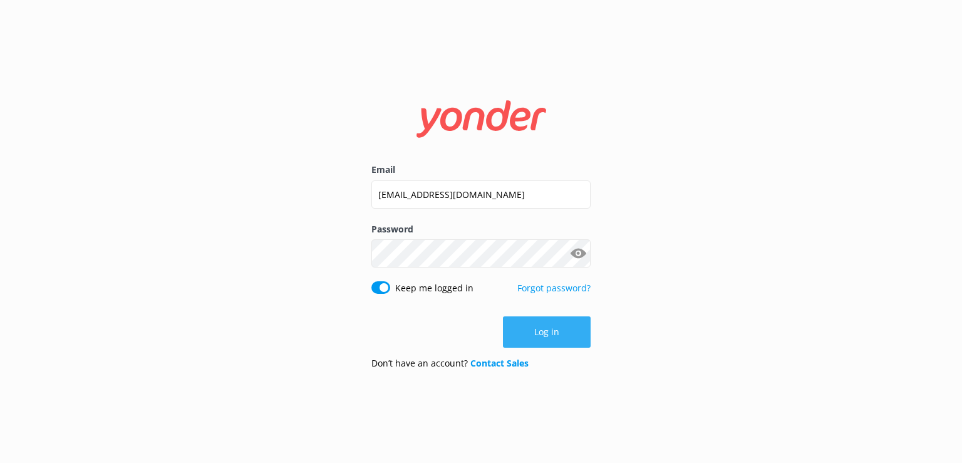 The width and height of the screenshot is (962, 463). I want to click on label: Password, so click(481, 229).